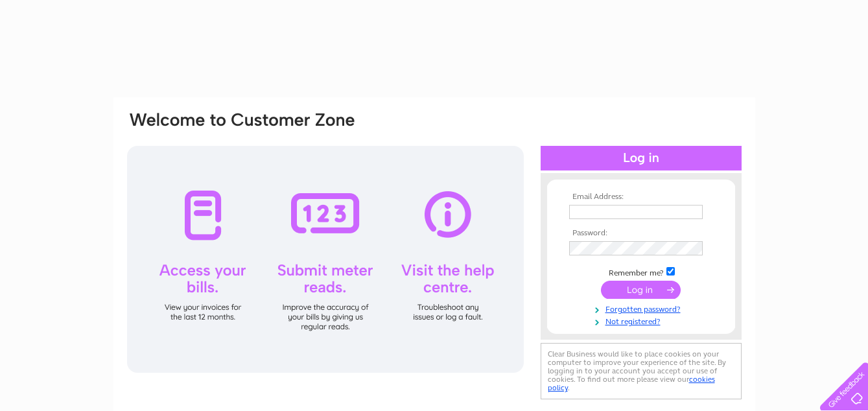 The image size is (868, 411). I want to click on th: Email Address:, so click(641, 197).